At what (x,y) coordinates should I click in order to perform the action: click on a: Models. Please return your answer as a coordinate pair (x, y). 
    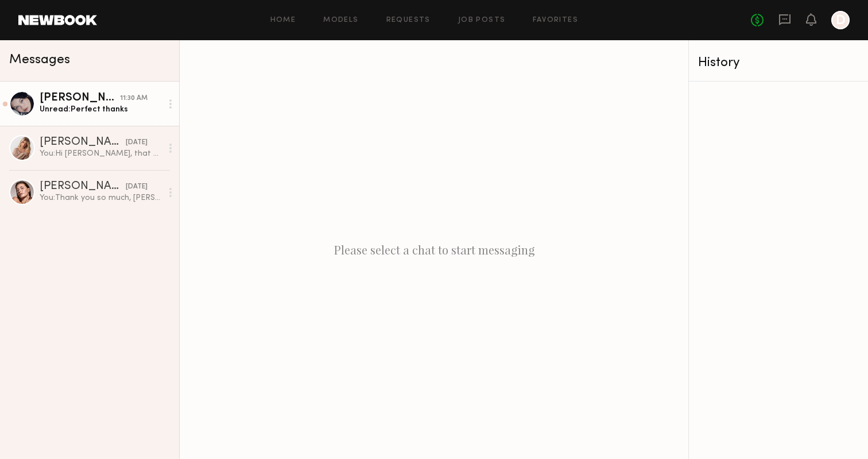
    Looking at the image, I should click on (341, 20).